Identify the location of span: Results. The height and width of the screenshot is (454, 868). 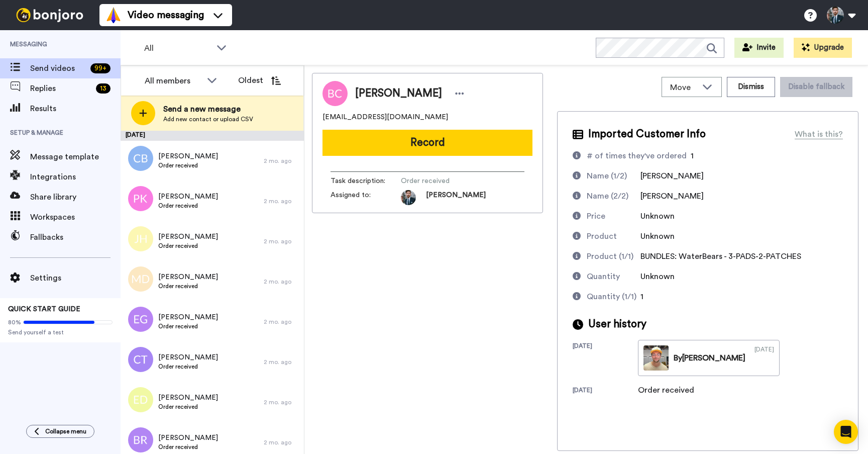
(76, 108).